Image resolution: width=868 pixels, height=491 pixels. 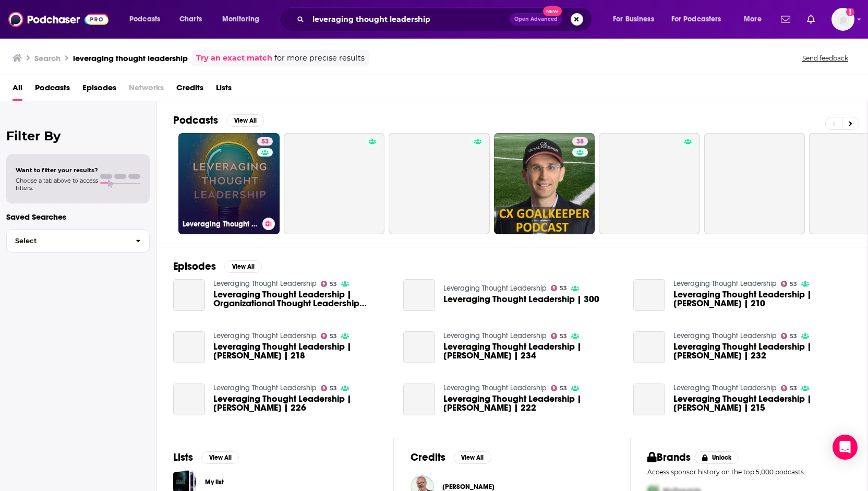 What do you see at coordinates (521, 299) in the screenshot?
I see `span: Leveraging Thought Leadership | 300` at bounding box center [521, 299].